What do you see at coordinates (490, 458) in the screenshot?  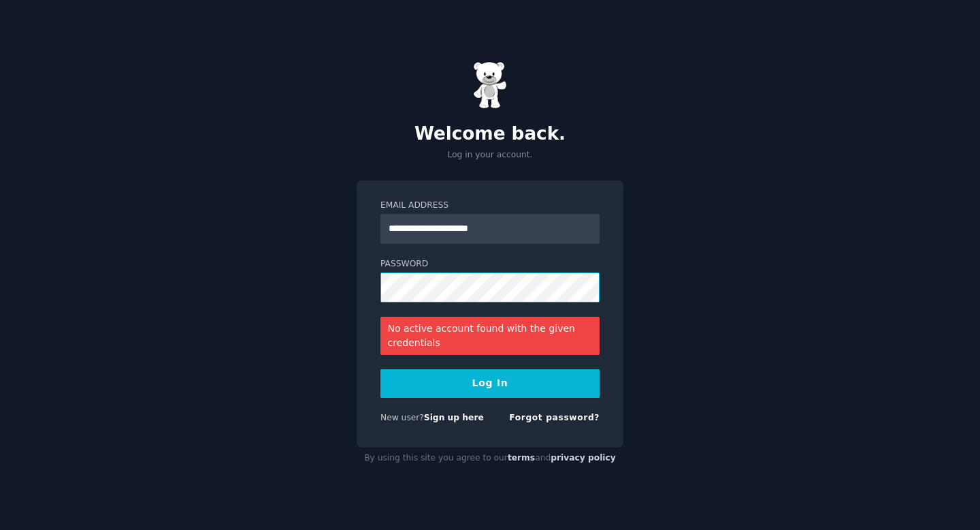 I see `div: By using this site you agree to our and` at bounding box center [490, 458].